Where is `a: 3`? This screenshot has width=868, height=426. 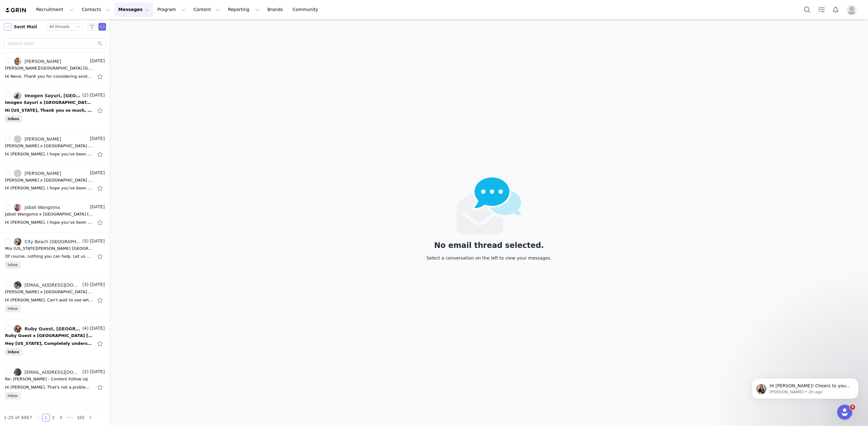 a: 3 is located at coordinates (61, 417).